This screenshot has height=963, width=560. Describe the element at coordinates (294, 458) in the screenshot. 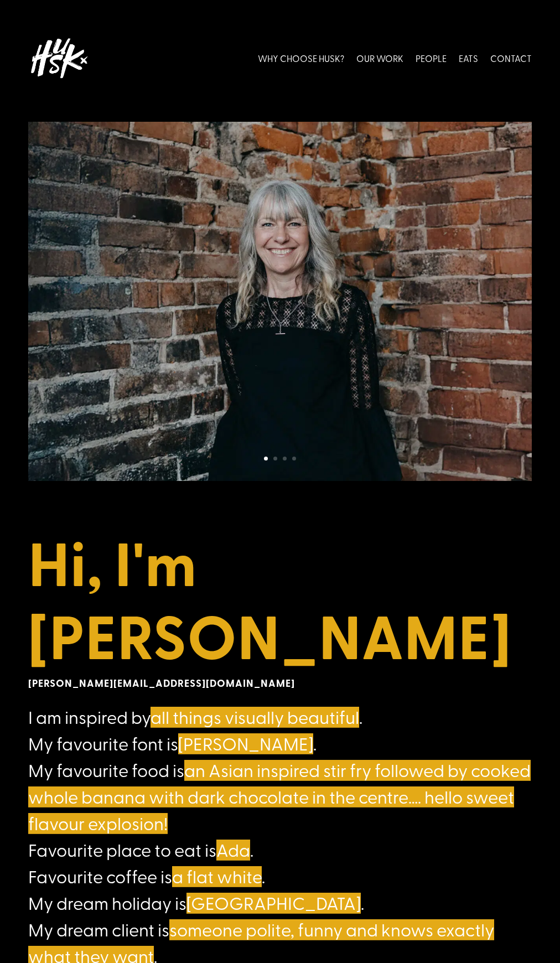

I see `a: 4` at that location.